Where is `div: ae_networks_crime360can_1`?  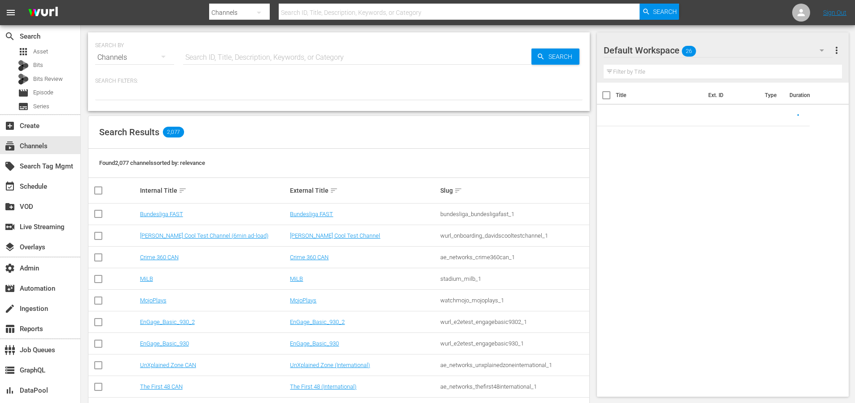
div: ae_networks_crime360can_1 is located at coordinates (514, 257).